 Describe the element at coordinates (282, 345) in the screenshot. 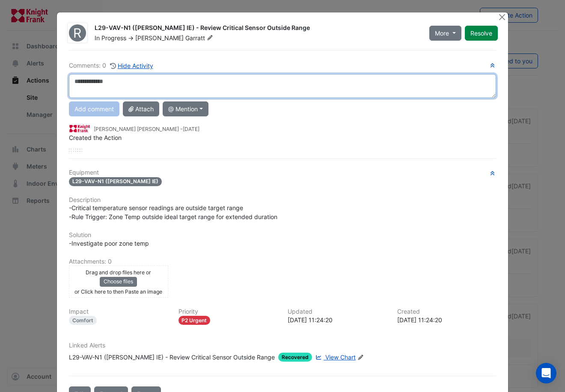

I see `h6: Linked Alerts` at that location.